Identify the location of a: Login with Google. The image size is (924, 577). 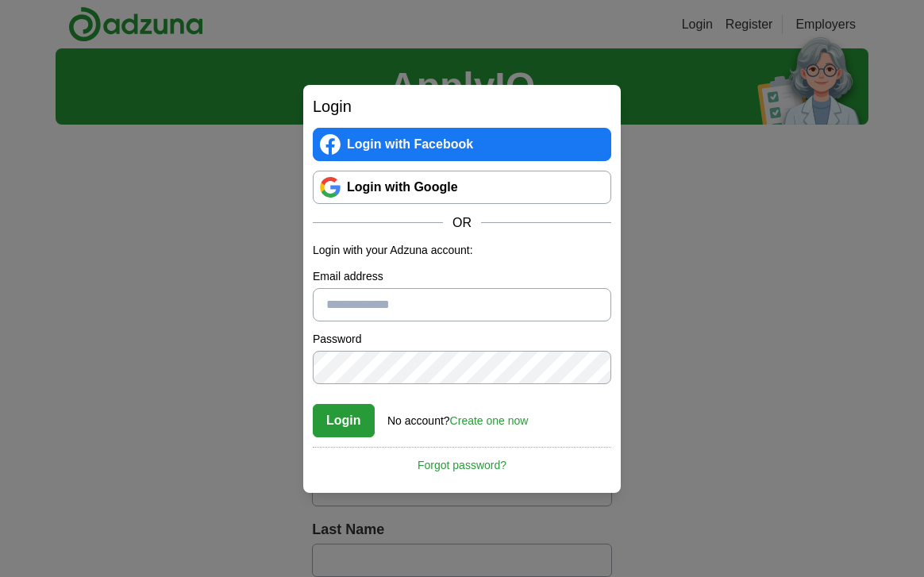
(462, 187).